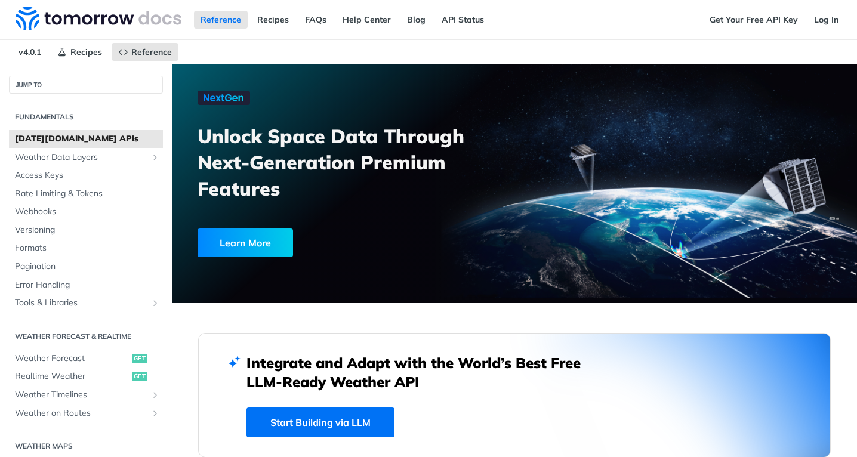 This screenshot has height=457, width=857. Describe the element at coordinates (98, 18) in the screenshot. I see `img: Tomorrow.io Weather API Docs` at that location.